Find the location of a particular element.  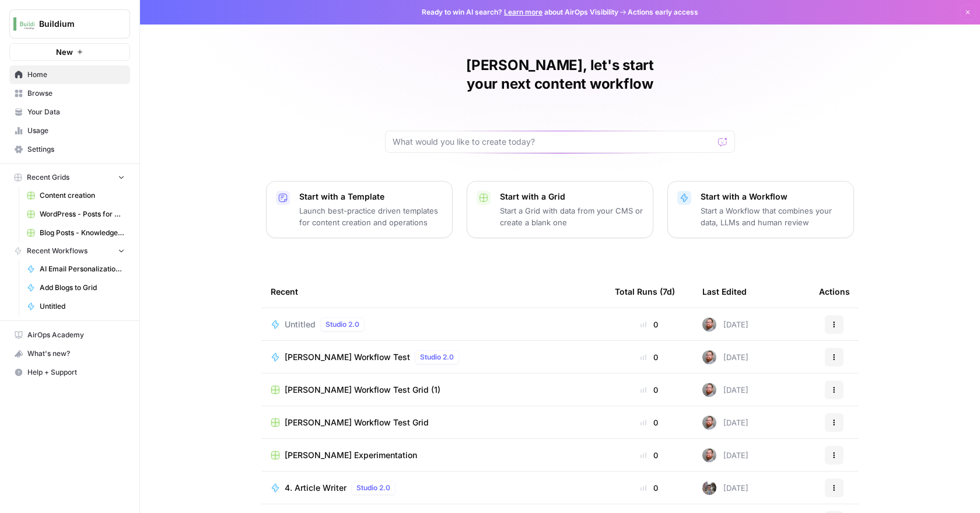

div: What's new? is located at coordinates (70, 354).